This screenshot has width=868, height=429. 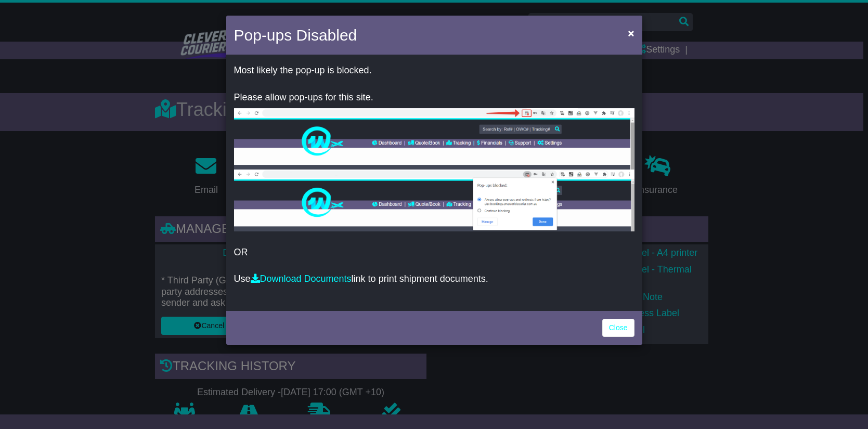 What do you see at coordinates (618, 327) in the screenshot?
I see `a: Close` at bounding box center [618, 327].